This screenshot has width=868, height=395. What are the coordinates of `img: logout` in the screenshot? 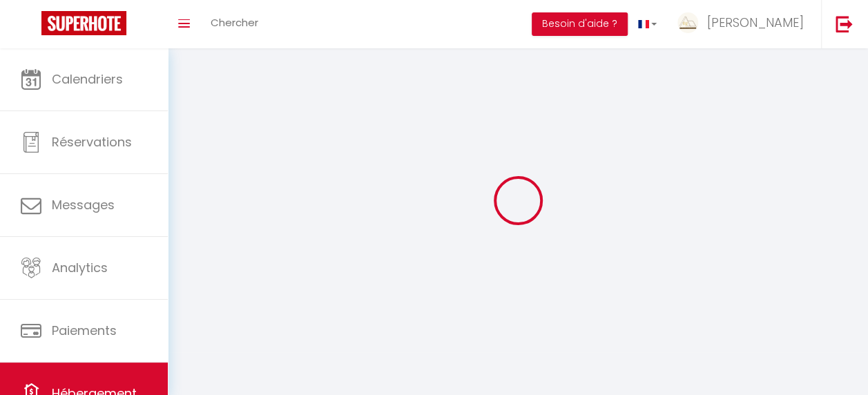 It's located at (844, 23).